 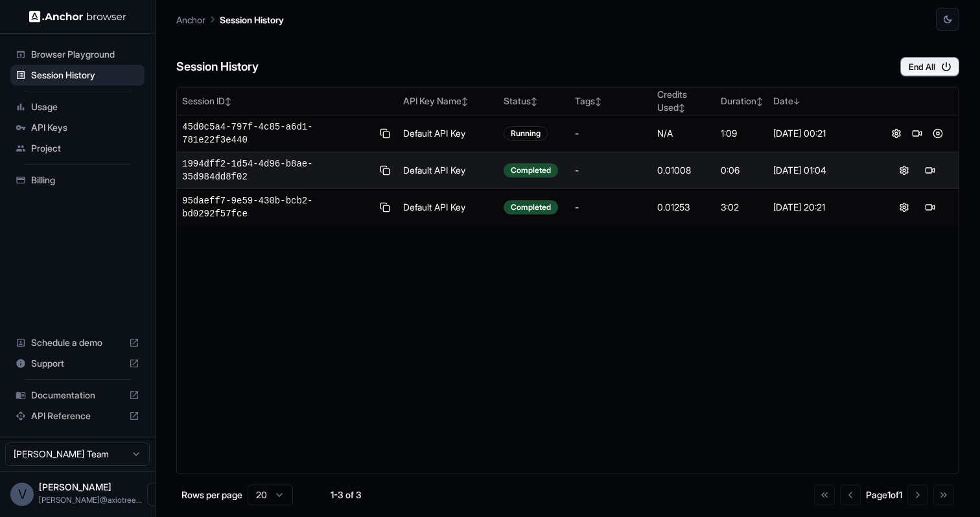 What do you see at coordinates (277, 171) in the screenshot?
I see `span: 1994dff2-1d54-4d96-b8ae-35d984dd8f02` at bounding box center [277, 171].